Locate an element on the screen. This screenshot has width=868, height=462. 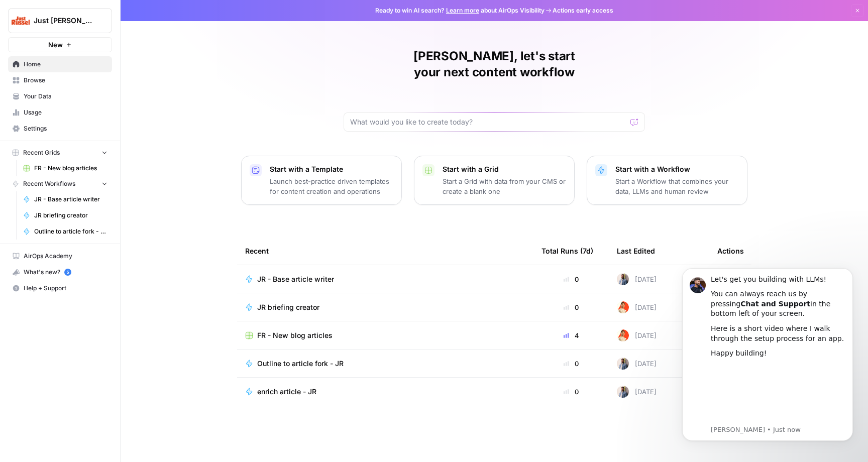
a: Learn more is located at coordinates (463, 10).